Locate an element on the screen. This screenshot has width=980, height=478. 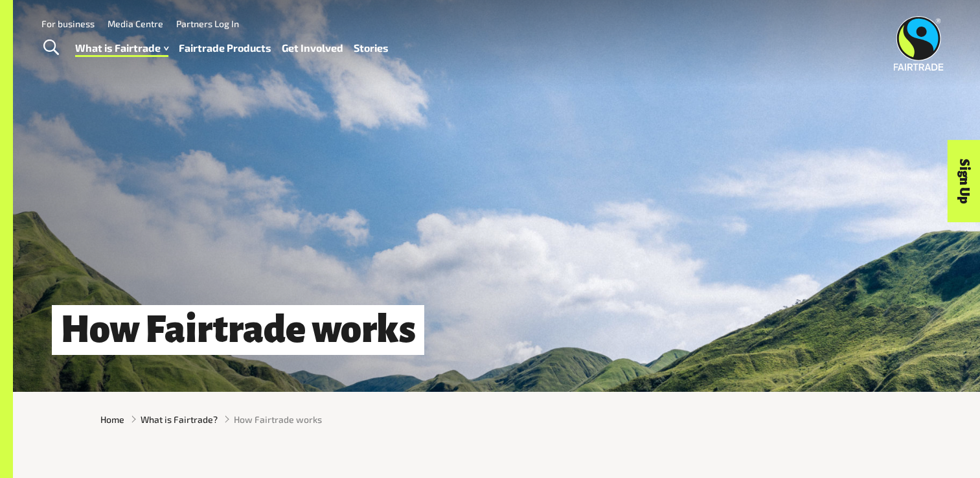
a: Media Centre is located at coordinates (135, 23).